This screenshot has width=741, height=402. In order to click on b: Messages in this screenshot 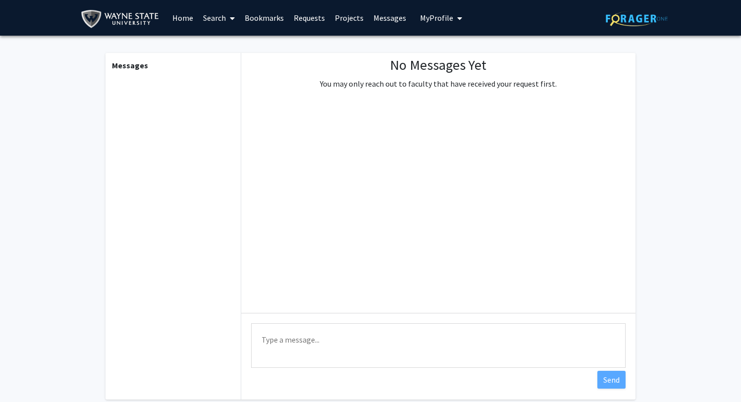, I will do `click(130, 65)`.